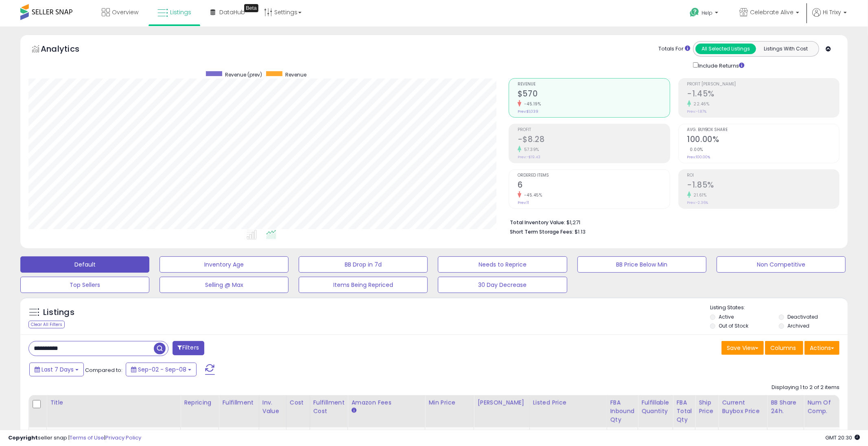  Describe the element at coordinates (502, 265) in the screenshot. I see `button: Needs to Reprice` at that location.